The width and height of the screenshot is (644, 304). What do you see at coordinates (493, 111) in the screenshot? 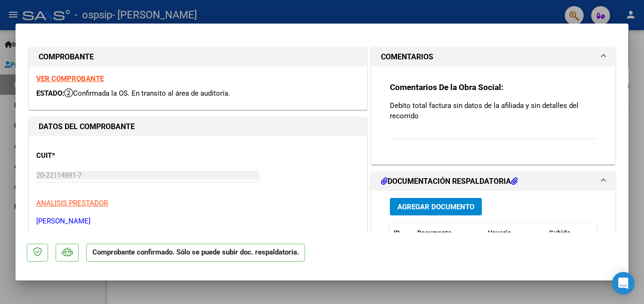
I see `p: Debito total factura sin datos de la afiliada y sin detalles del recorrido` at bounding box center [493, 111].